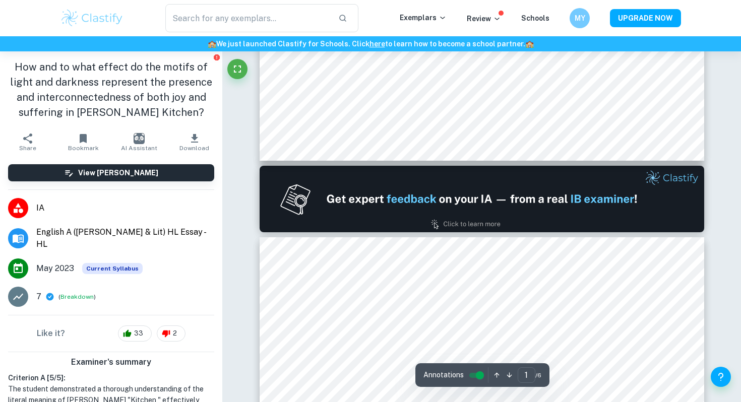 The height and width of the screenshot is (402, 741). Describe the element at coordinates (139, 148) in the screenshot. I see `span: AI Assistant` at that location.